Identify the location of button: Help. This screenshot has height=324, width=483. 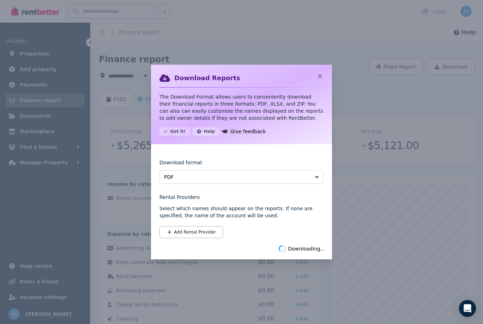
(206, 131).